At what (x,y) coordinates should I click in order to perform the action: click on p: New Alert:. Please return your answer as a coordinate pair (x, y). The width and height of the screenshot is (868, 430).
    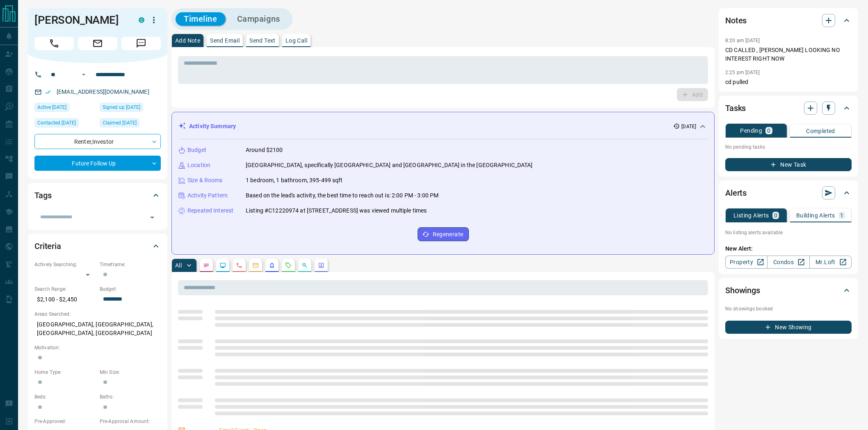
    Looking at the image, I should click on (789, 249).